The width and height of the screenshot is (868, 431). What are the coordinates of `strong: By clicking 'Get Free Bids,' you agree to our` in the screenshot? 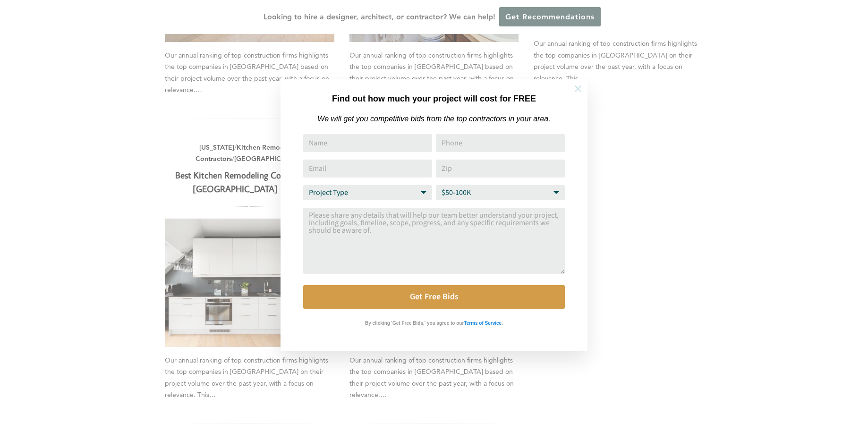 It's located at (414, 323).